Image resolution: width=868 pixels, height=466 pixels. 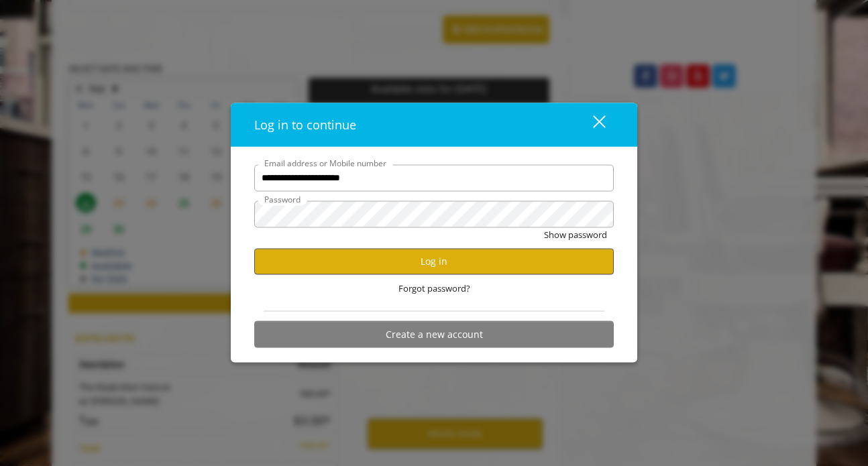 I want to click on button: Create a new account, so click(x=434, y=334).